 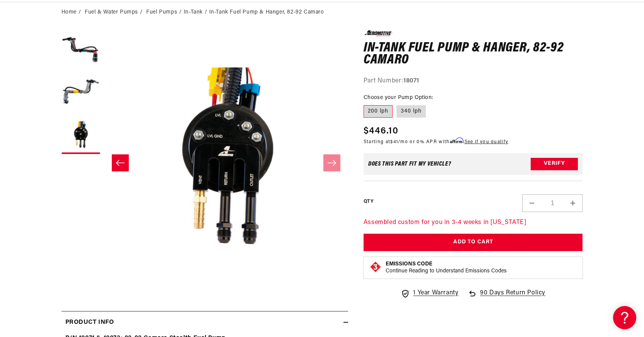 I want to click on button: Slide right, so click(x=332, y=162).